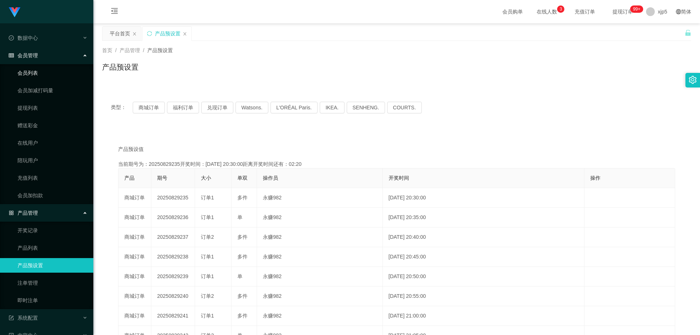 Image resolution: width=700 pixels, height=335 pixels. Describe the element at coordinates (173, 198) in the screenshot. I see `td: 20250829235` at that location.